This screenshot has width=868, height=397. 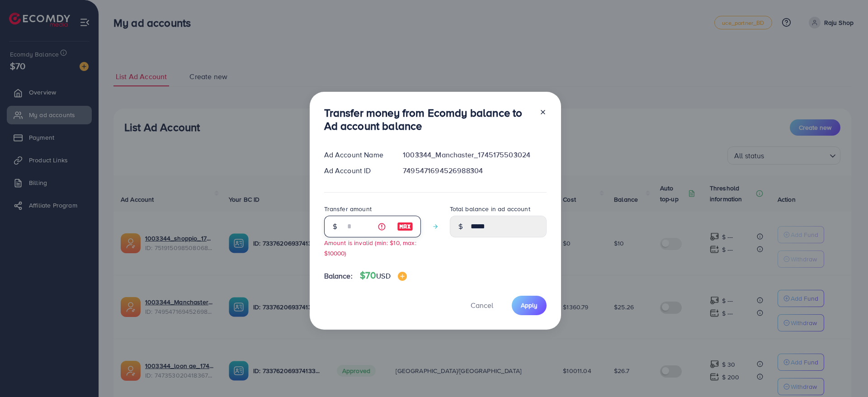 What do you see at coordinates (529, 306) in the screenshot?
I see `button: Apply` at bounding box center [529, 306].